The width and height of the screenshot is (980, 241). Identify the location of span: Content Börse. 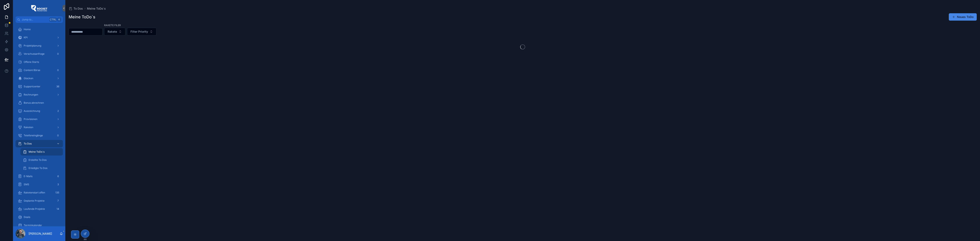
(32, 70).